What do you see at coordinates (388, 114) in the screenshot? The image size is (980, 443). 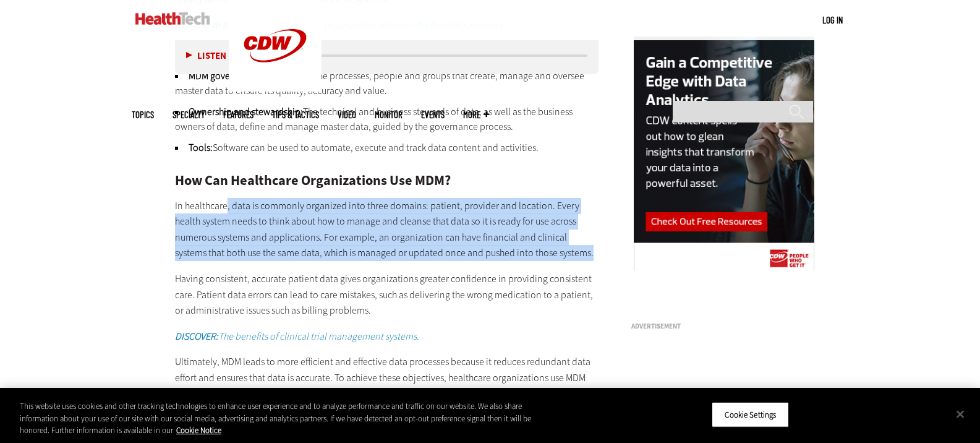 I see `a: MonITor` at bounding box center [388, 114].